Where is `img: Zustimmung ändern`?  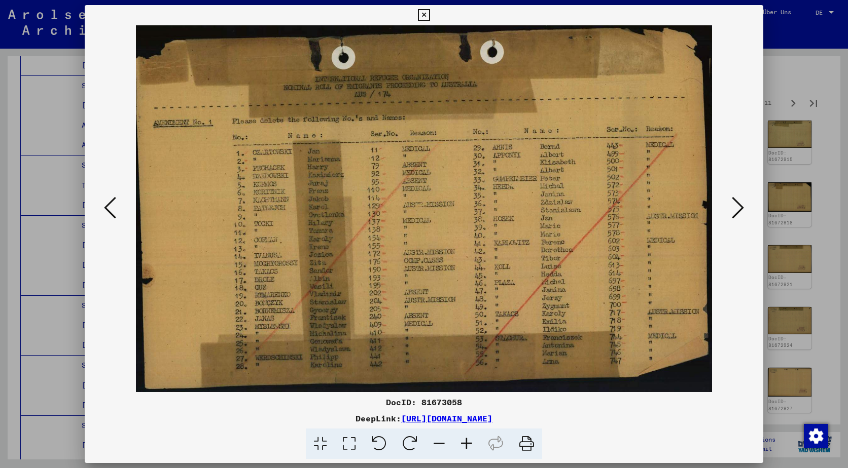
img: Zustimmung ändern is located at coordinates (816, 437).